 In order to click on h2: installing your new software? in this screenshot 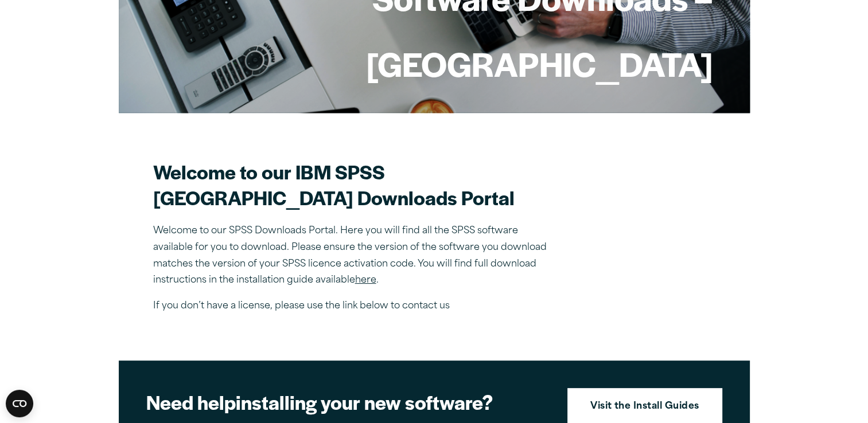, I will do `click(347, 402)`.